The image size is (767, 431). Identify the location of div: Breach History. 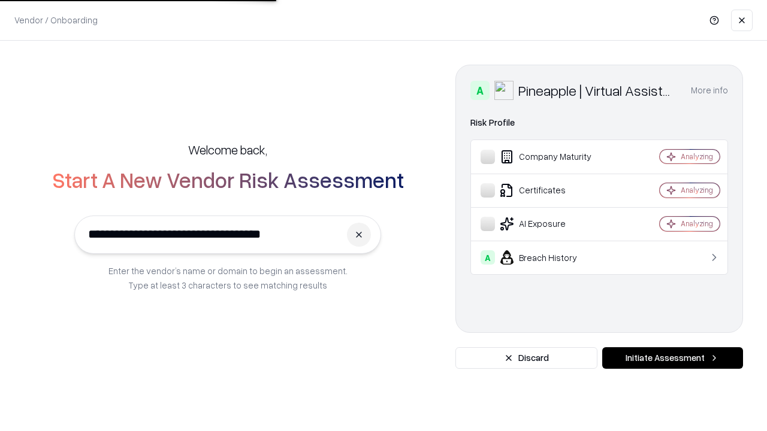
(552, 258).